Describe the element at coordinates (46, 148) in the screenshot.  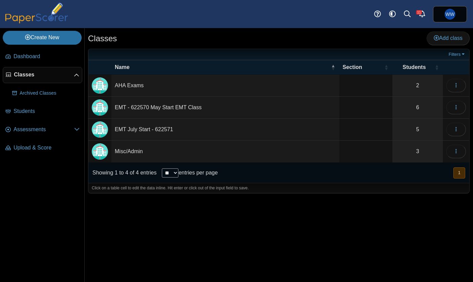
I see `span: Upload & Score` at that location.